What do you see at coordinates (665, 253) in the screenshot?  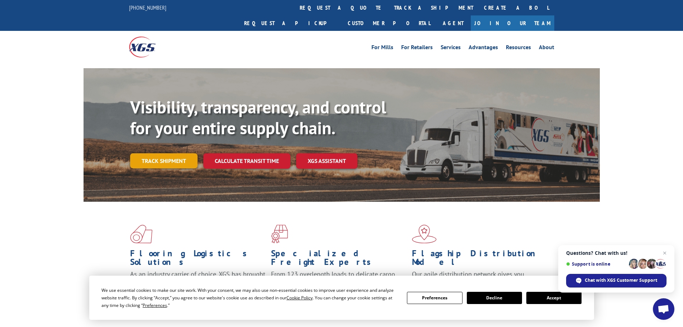 I see `span: Close chat` at bounding box center [665, 253].